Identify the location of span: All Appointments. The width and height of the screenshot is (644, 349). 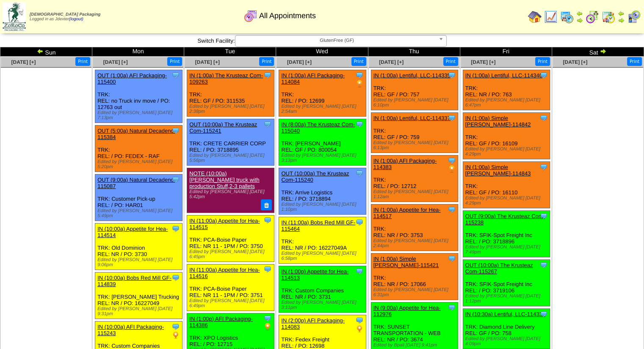
(287, 15).